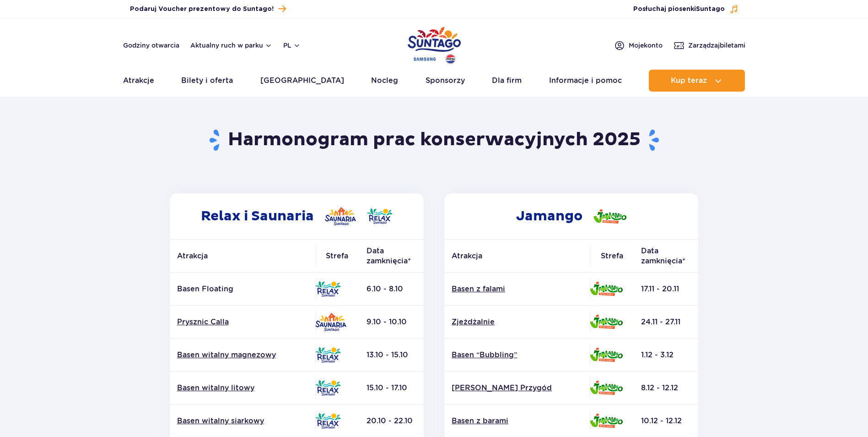 This screenshot has height=437, width=868. Describe the element at coordinates (292, 45) in the screenshot. I see `button: pl` at that location.